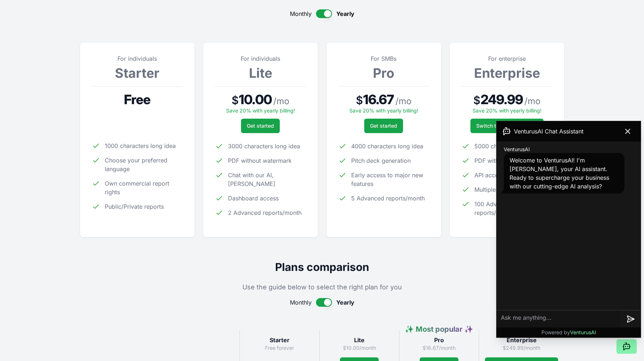  I want to click on p: $10.00/month, so click(359, 348).